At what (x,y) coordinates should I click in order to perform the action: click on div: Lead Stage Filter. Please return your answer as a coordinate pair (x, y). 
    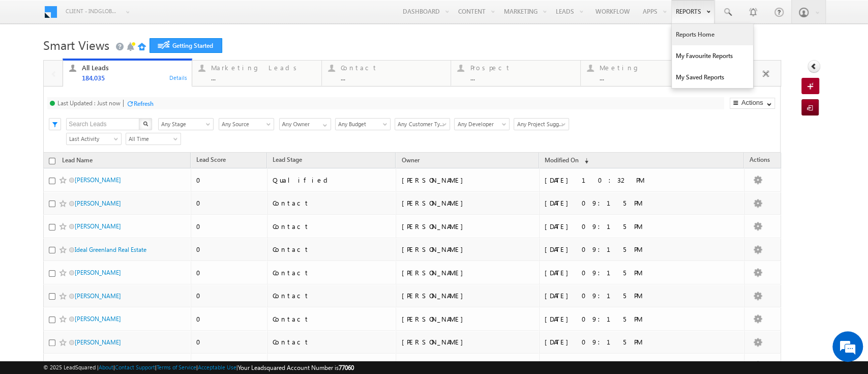
    Looking at the image, I should click on (186, 124).